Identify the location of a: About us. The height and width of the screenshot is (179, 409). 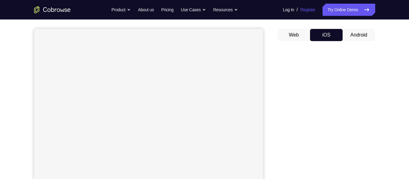
(146, 10).